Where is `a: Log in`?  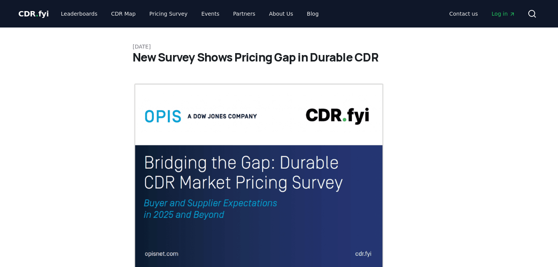
a: Log in is located at coordinates (504, 14).